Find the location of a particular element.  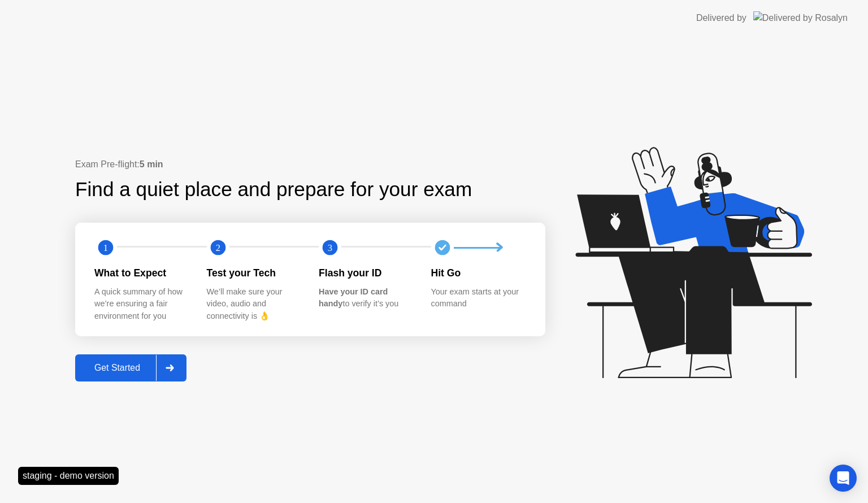

text: 3 is located at coordinates (330, 247).